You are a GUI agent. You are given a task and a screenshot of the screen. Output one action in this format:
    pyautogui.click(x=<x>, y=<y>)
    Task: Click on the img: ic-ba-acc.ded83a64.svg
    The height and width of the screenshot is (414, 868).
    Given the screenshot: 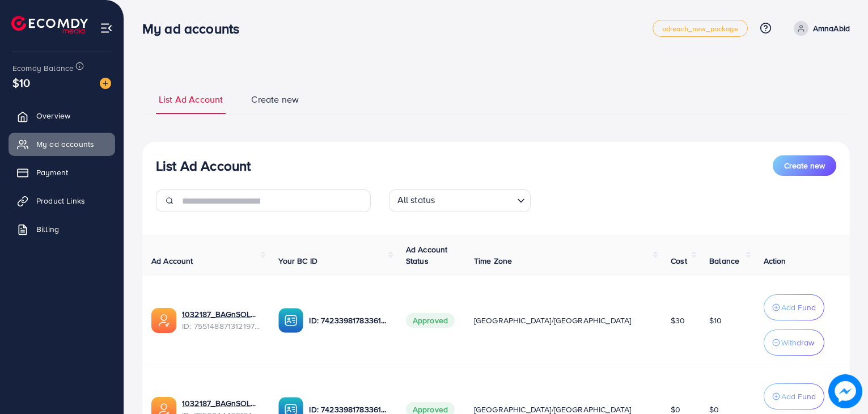 What is the action you would take?
    pyautogui.click(x=291, y=320)
    